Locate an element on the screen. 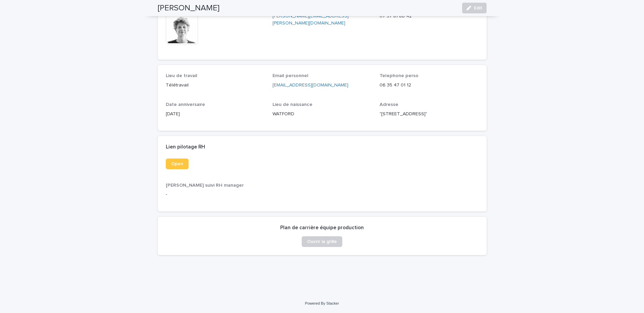  p: WATFORD is located at coordinates (322, 114).